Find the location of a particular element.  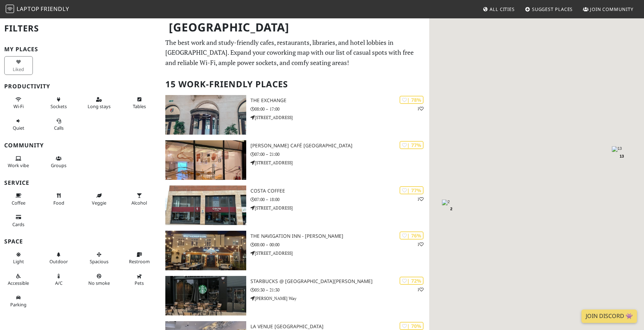

span: Friendly is located at coordinates (55, 9).